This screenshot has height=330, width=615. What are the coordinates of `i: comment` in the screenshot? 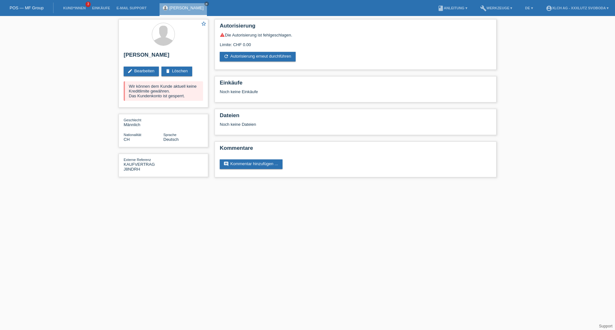 It's located at (226, 164).